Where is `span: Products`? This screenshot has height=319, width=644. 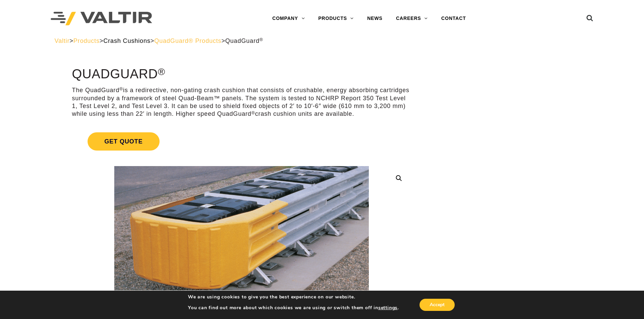
span: Products is located at coordinates (86, 41).